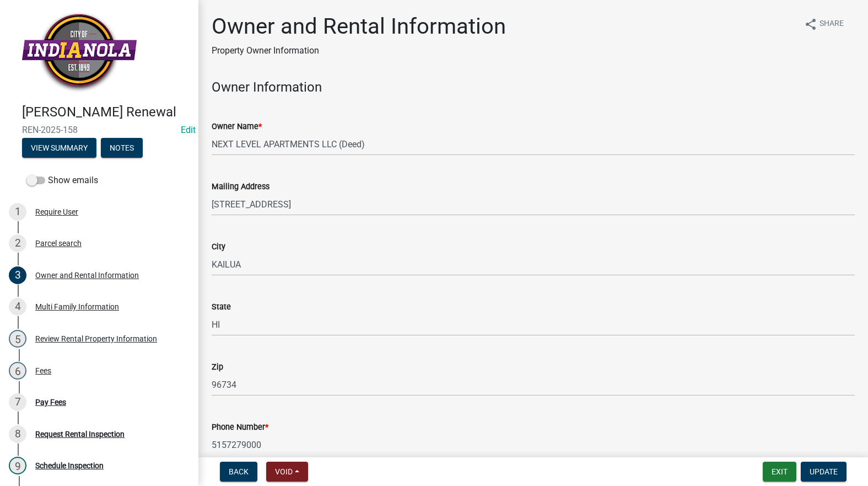  What do you see at coordinates (824, 24) in the screenshot?
I see `button: shareShare` at bounding box center [824, 24].